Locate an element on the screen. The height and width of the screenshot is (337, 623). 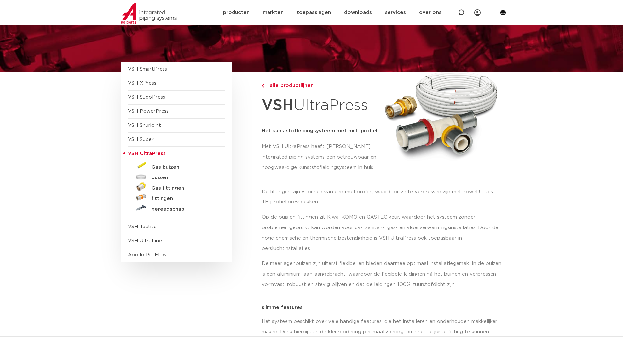
a: VSH XPress is located at coordinates (142, 83).